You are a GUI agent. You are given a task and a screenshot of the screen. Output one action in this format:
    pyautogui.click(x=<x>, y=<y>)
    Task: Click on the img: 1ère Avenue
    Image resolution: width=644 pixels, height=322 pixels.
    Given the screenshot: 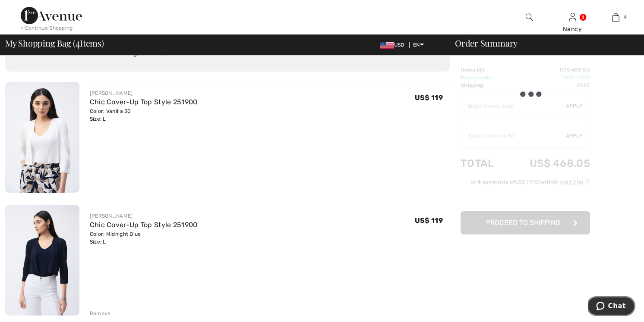 What is the action you would take?
    pyautogui.click(x=51, y=15)
    